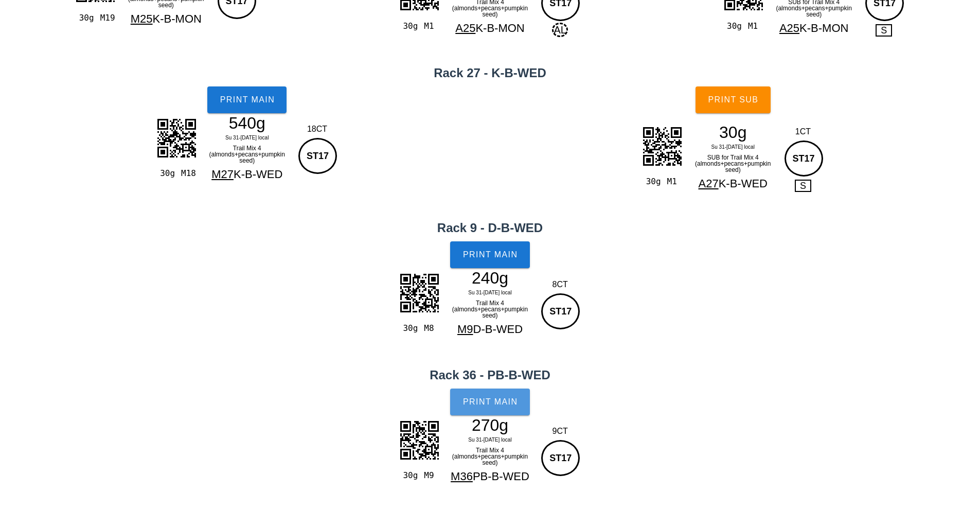  What do you see at coordinates (560, 431) in the screenshot?
I see `div: 9CT` at bounding box center [560, 431].